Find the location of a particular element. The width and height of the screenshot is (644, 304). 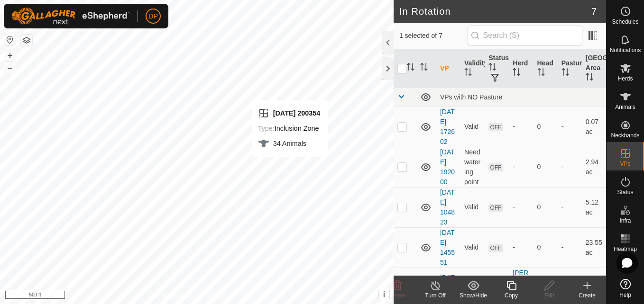

div: Turn Off is located at coordinates (435, 296).